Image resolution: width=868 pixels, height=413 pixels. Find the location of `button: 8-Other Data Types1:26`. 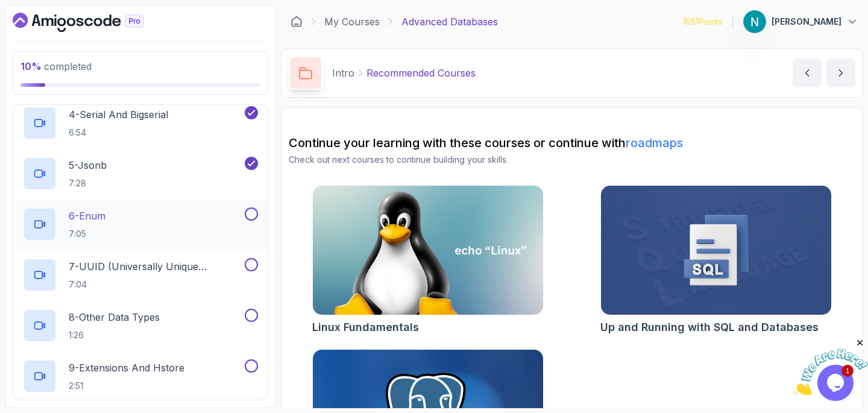

button: 8-Other Data Types1:26 is located at coordinates (140, 325).